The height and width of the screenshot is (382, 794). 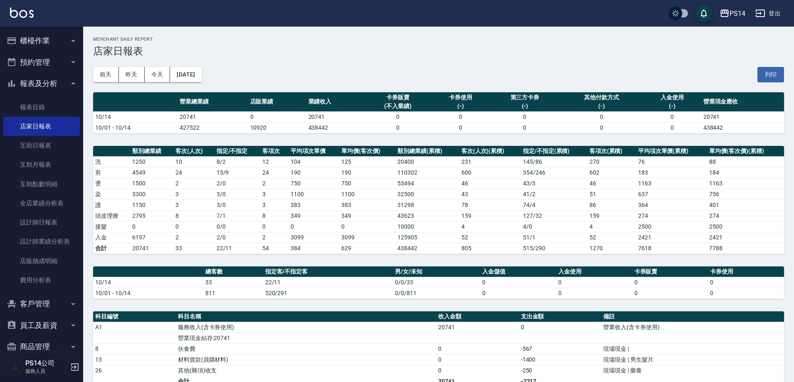 I want to click on td: 1500, so click(x=152, y=183).